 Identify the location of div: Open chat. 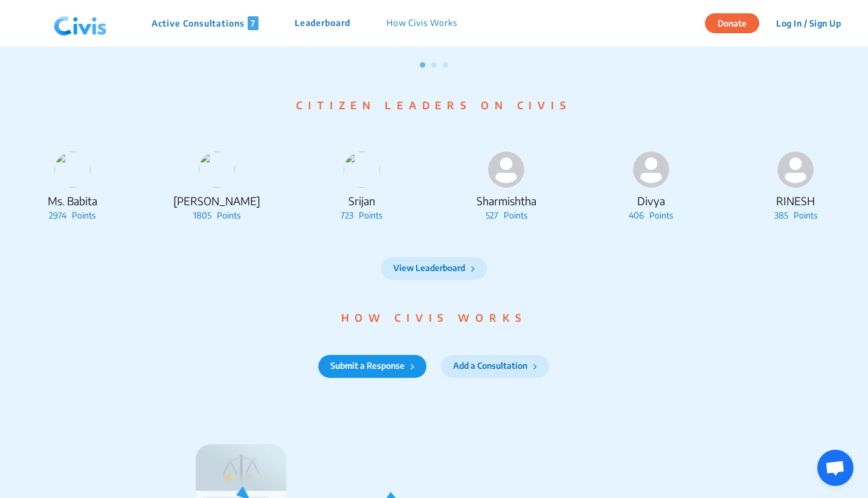
(835, 468).